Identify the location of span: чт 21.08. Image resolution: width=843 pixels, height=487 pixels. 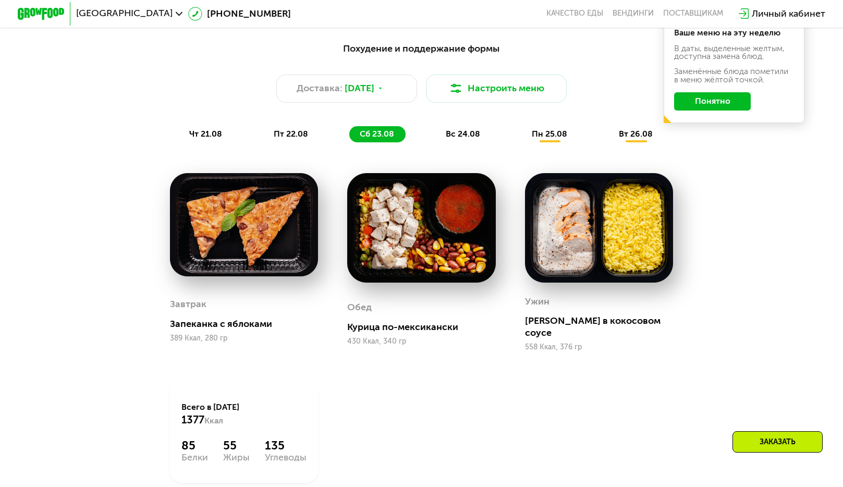
(205, 134).